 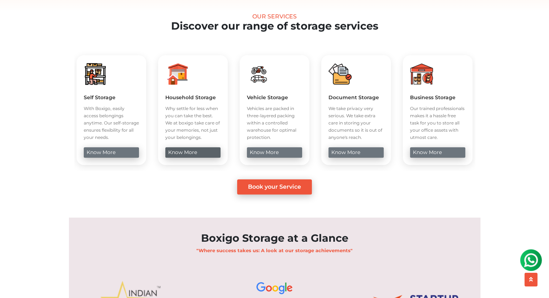 What do you see at coordinates (274, 26) in the screenshot?
I see `h2: Discover our range of storage services` at bounding box center [274, 26].